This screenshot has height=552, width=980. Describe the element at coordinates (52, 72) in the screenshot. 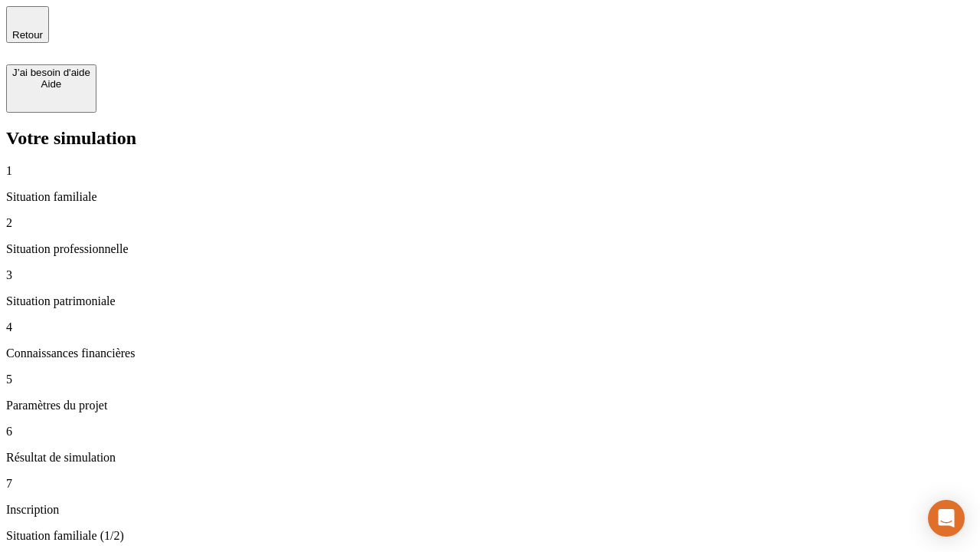

I see `div: J’ai besoin d'aide` at that location.